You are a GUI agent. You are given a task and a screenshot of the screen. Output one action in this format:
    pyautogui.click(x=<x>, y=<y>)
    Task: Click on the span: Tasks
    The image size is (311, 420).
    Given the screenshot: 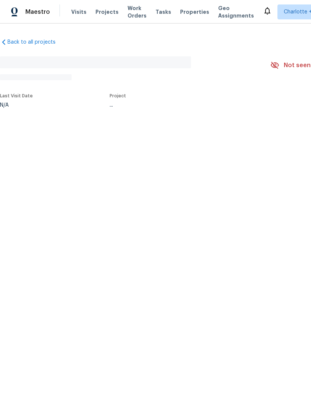 What is the action you would take?
    pyautogui.click(x=163, y=12)
    